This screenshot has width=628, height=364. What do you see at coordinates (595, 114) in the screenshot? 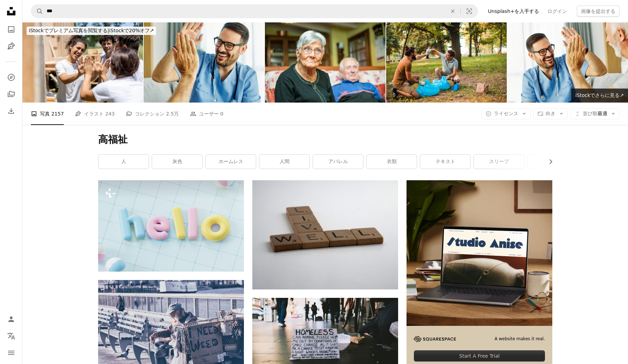
I see `button: 並び順最適` at bounding box center [595, 114].